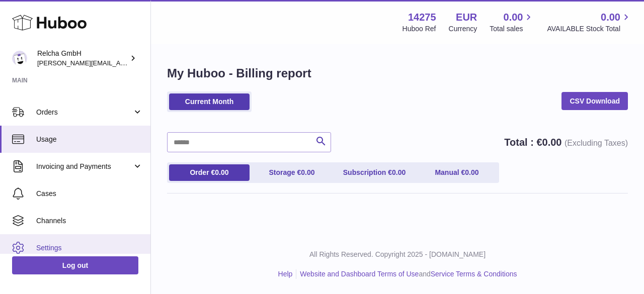  What do you see at coordinates (596, 143) in the screenshot?
I see `span: (Excluding Taxes)` at bounding box center [596, 143].